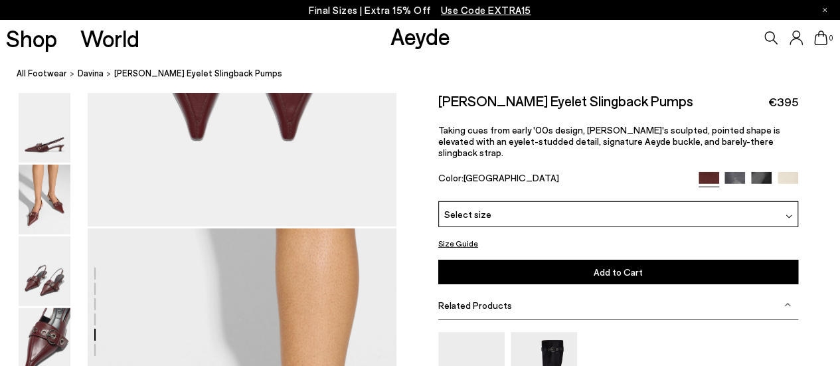  What do you see at coordinates (830, 38) in the screenshot?
I see `span: 0` at bounding box center [830, 38].